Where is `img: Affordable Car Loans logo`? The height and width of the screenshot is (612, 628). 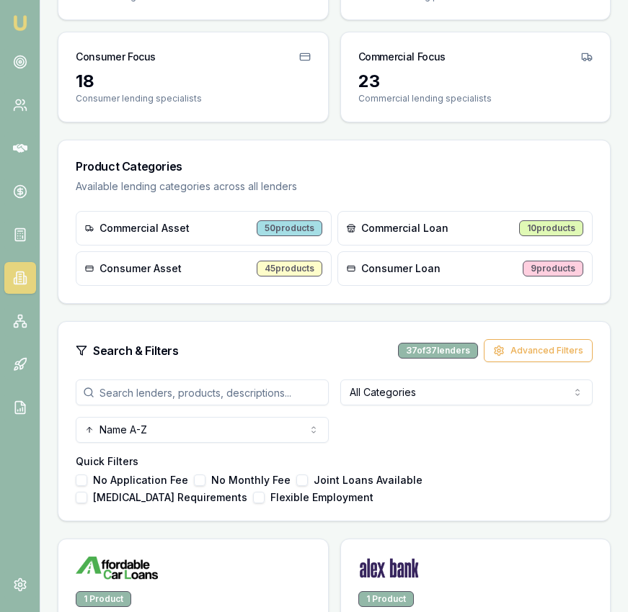 img: Affordable Car Loans logo is located at coordinates (117, 568).